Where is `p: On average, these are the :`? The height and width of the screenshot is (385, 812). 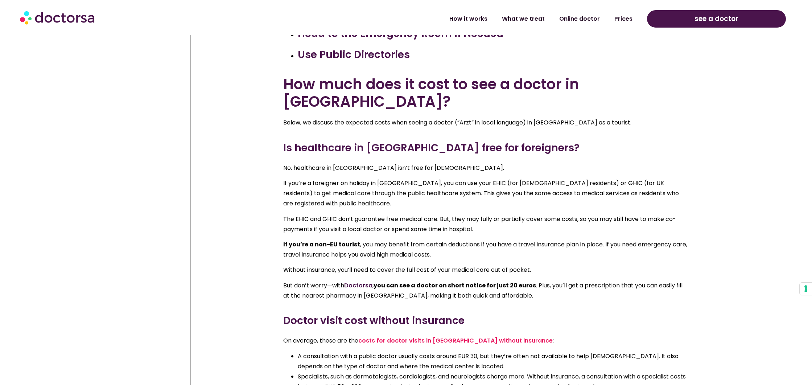 p: On average, these are the : is located at coordinates (486, 340).